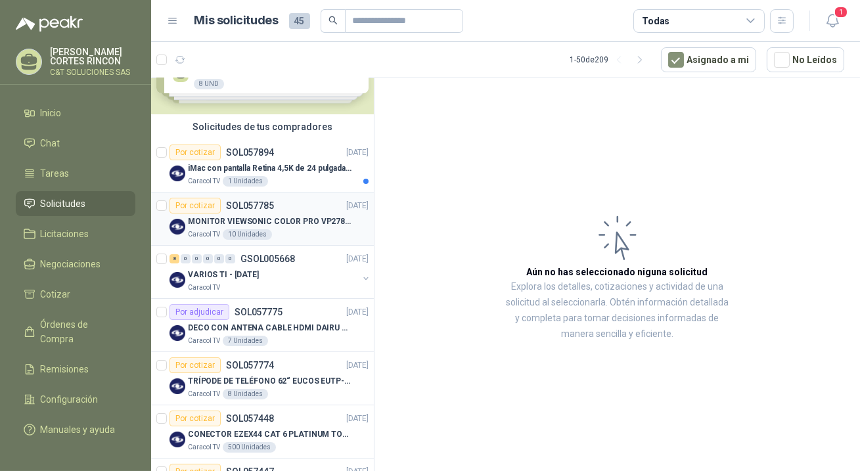 Image resolution: width=860 pixels, height=471 pixels. I want to click on button: 1, so click(832, 21).